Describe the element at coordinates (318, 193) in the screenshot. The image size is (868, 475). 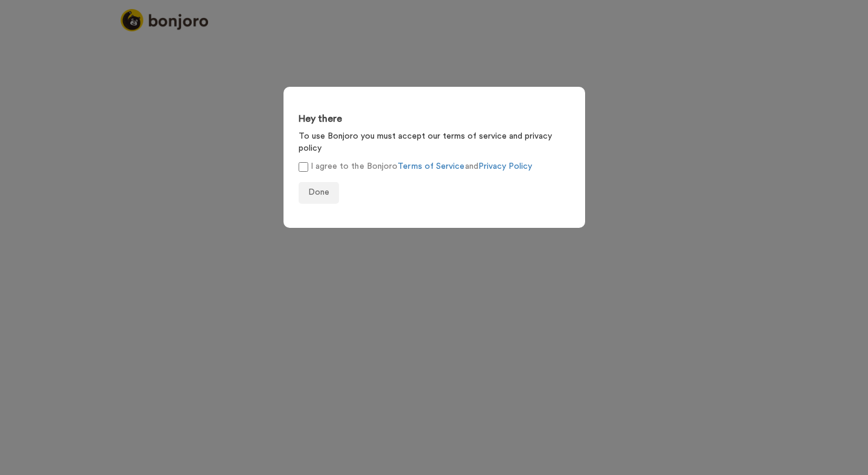
I see `button: Done` at that location.